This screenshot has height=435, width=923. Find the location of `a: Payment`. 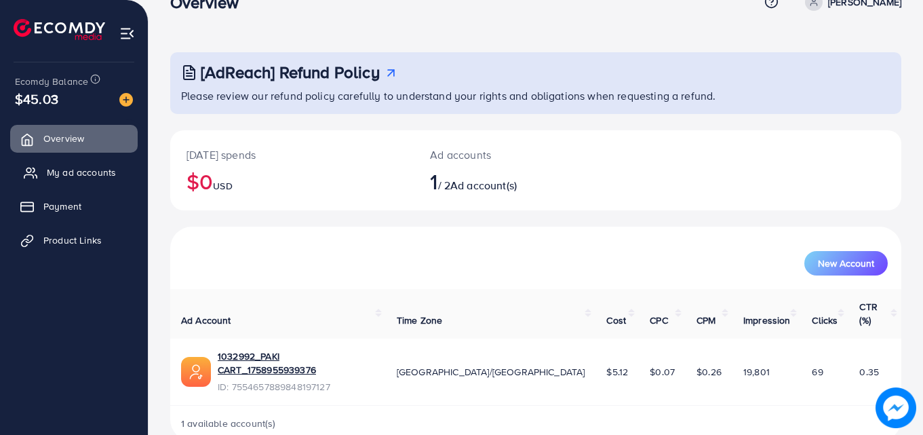

a: Payment is located at coordinates (74, 206).